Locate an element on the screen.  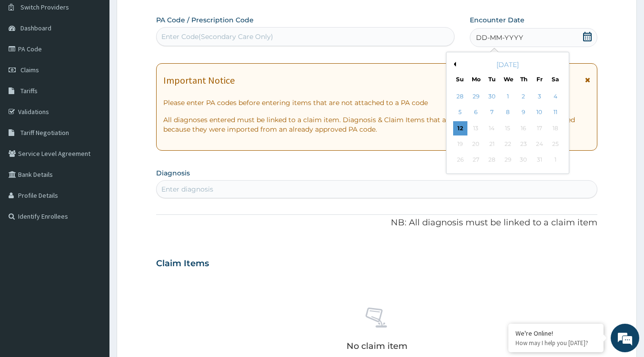
span: We're online! is located at coordinates (93, 168).